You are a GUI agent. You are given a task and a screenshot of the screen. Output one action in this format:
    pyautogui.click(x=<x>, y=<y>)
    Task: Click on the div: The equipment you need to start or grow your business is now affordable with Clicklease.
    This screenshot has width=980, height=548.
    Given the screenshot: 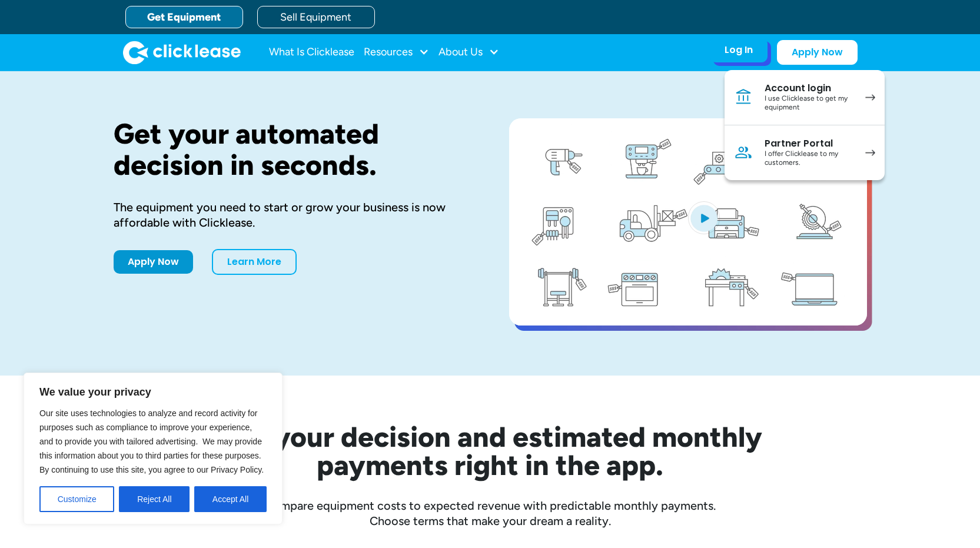 What is the action you would take?
    pyautogui.click(x=293, y=214)
    